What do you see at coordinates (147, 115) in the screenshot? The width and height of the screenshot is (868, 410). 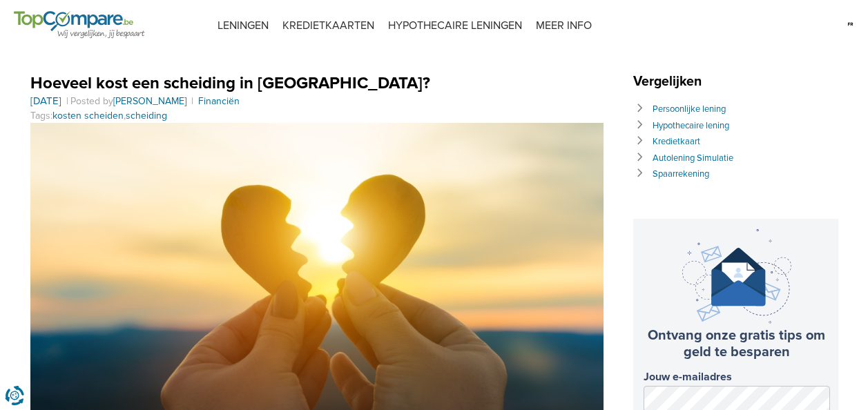 I see `a: scheiding` at bounding box center [147, 115].